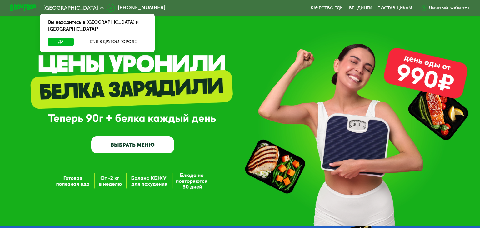  What do you see at coordinates (360, 8) in the screenshot?
I see `a: Вендинги` at bounding box center [360, 8].